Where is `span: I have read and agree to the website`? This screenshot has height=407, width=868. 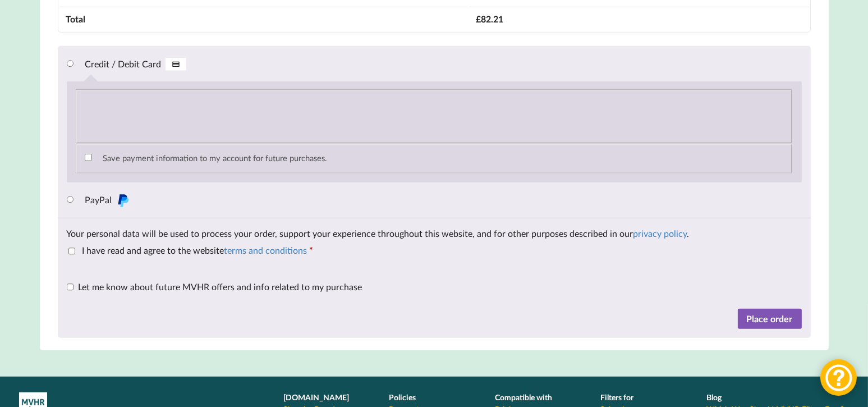
span: I have read and agree to the website is located at coordinates (194, 250).